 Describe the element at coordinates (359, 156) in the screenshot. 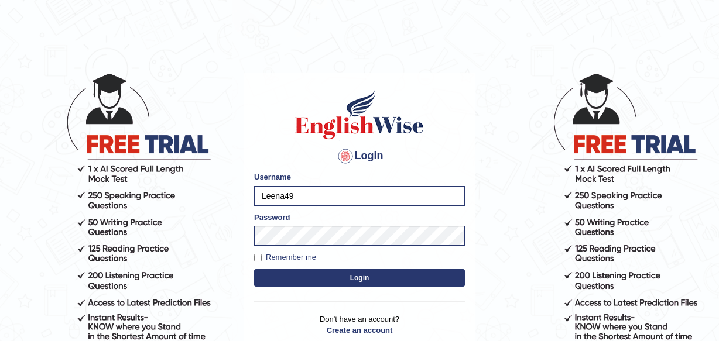

I see `h4: Login` at that location.